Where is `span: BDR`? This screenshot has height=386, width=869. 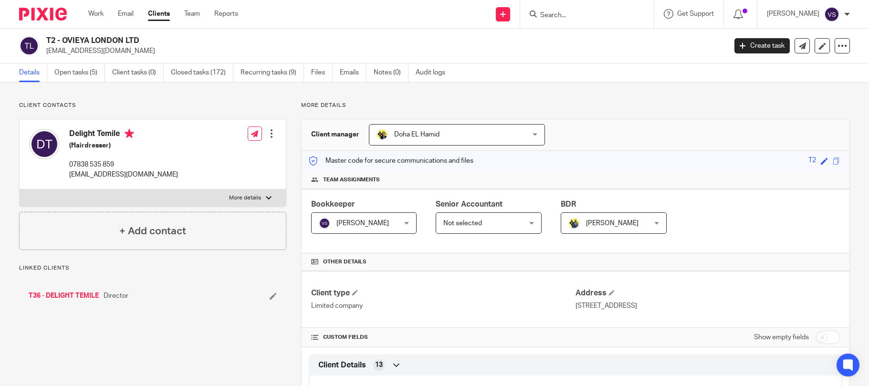 span: BDR is located at coordinates (569, 204).